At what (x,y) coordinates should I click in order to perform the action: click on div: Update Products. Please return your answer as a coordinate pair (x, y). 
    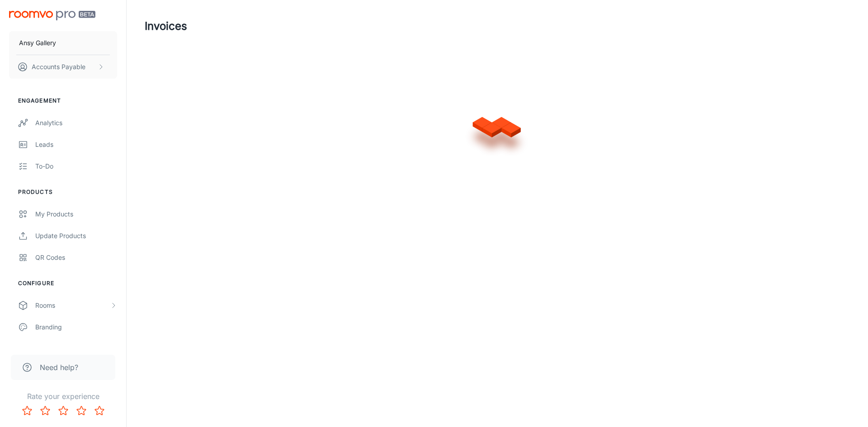
    Looking at the image, I should click on (76, 236).